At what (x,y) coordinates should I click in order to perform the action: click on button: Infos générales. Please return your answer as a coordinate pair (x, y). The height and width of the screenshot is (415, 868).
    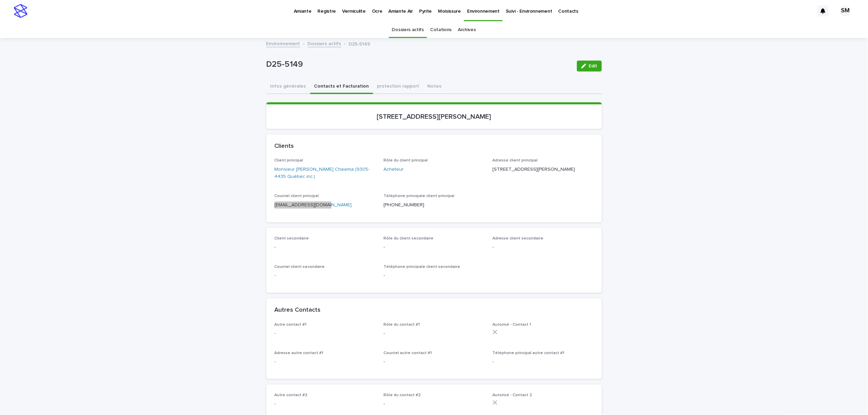
    Looking at the image, I should click on (288, 87).